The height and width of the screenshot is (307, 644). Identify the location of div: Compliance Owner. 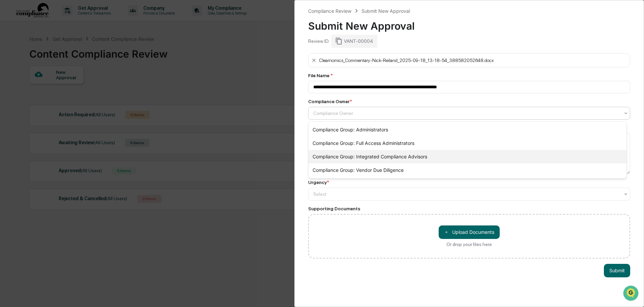
(330, 101).